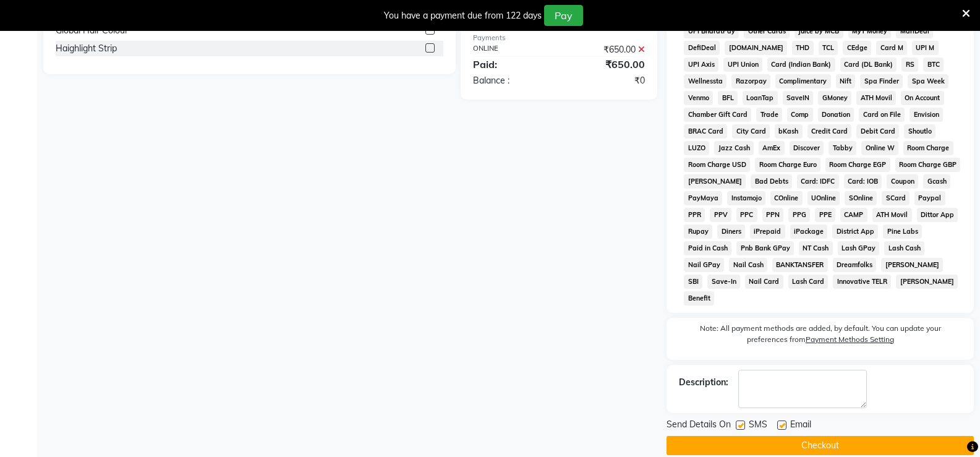  Describe the element at coordinates (902, 231) in the screenshot. I see `span: Pine Labs` at that location.